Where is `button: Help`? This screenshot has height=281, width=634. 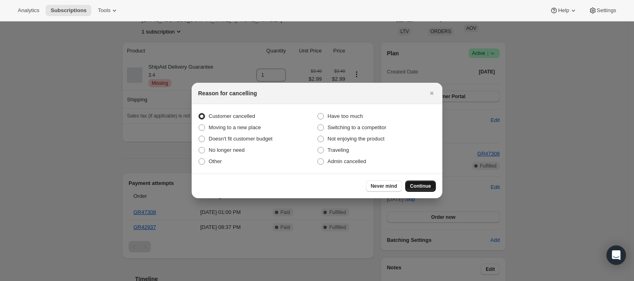 button: Help is located at coordinates (563, 11).